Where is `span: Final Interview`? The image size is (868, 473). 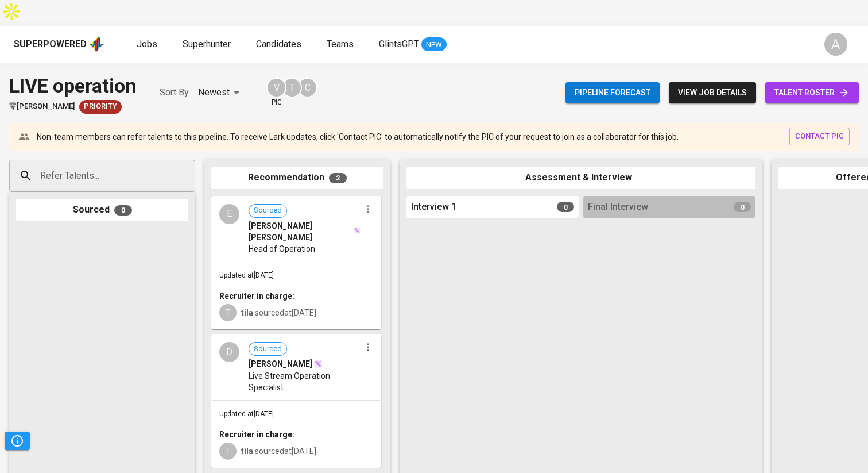
span: Final Interview is located at coordinates (618, 207).